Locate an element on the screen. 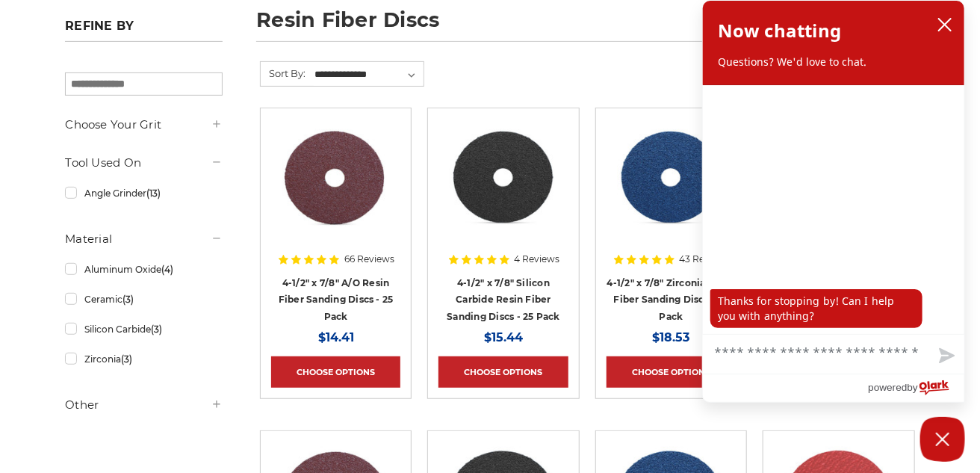  a: Powered by Olark is located at coordinates (916, 387).